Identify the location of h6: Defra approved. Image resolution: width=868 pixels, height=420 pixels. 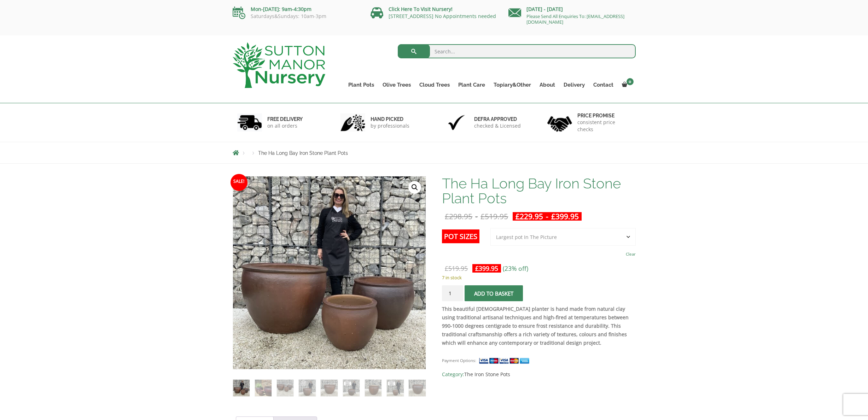
(497, 119).